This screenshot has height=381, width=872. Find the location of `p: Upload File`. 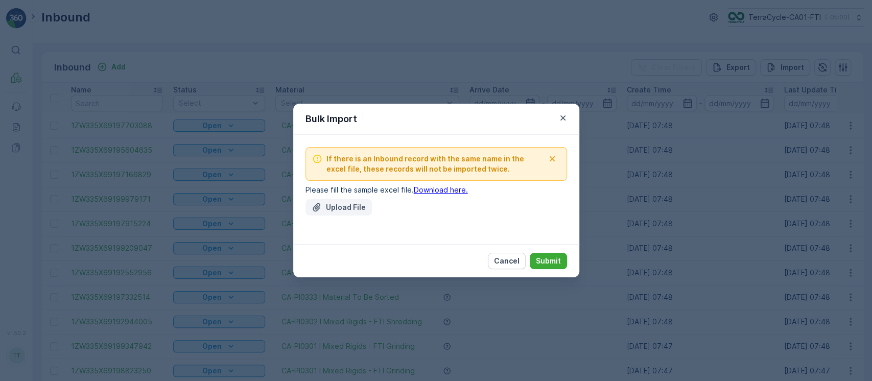

p: Upload File is located at coordinates (346, 207).